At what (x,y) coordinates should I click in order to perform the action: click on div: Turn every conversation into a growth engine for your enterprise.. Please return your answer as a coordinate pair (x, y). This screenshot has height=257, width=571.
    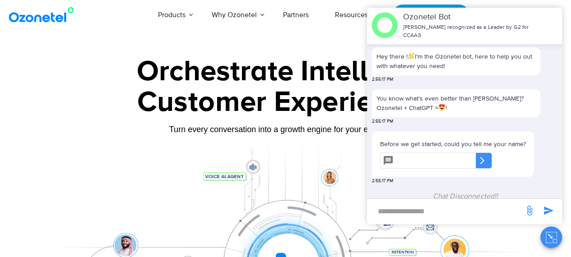
    Looking at the image, I should click on (286, 129).